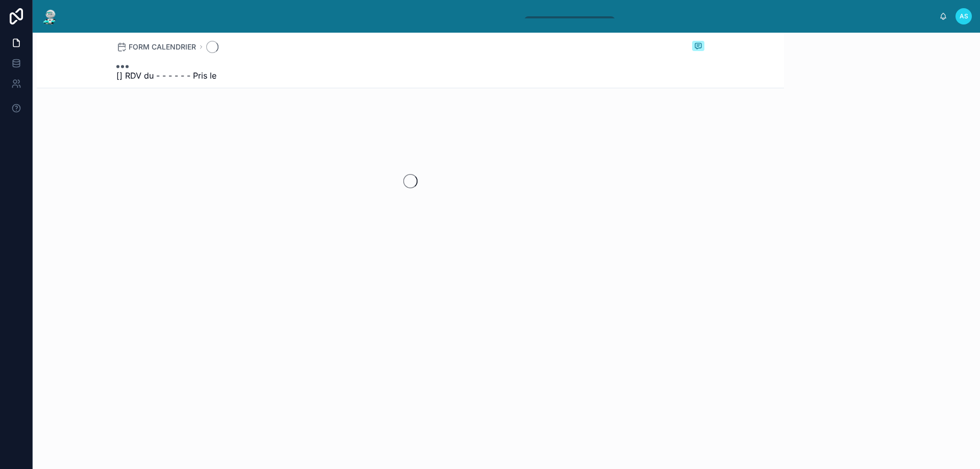 This screenshot has height=469, width=980. Describe the element at coordinates (166, 75) in the screenshot. I see `span: [] RDV du - - - - - - Pris le` at that location.